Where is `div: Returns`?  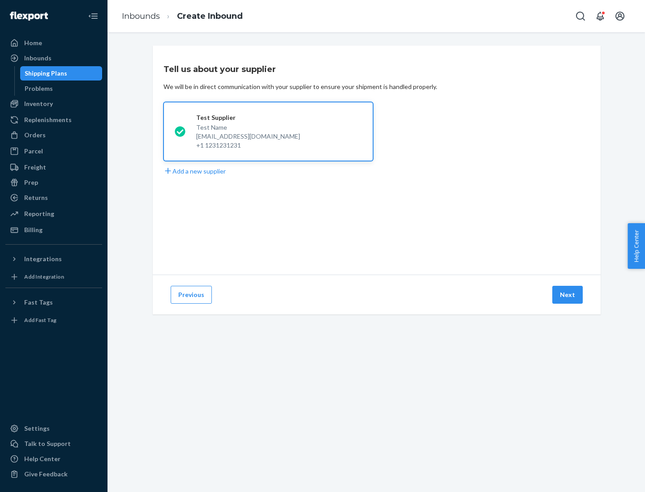 div: Returns is located at coordinates (36, 198).